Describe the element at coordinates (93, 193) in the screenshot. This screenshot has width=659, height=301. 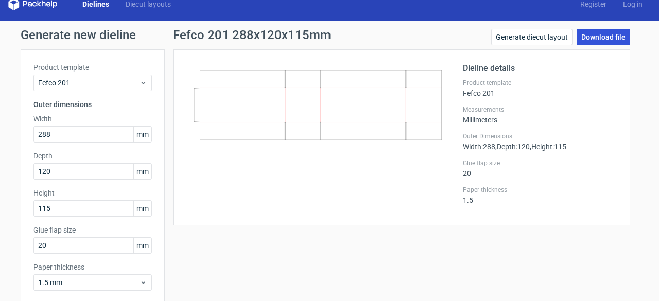
I see `label: Height` at that location.